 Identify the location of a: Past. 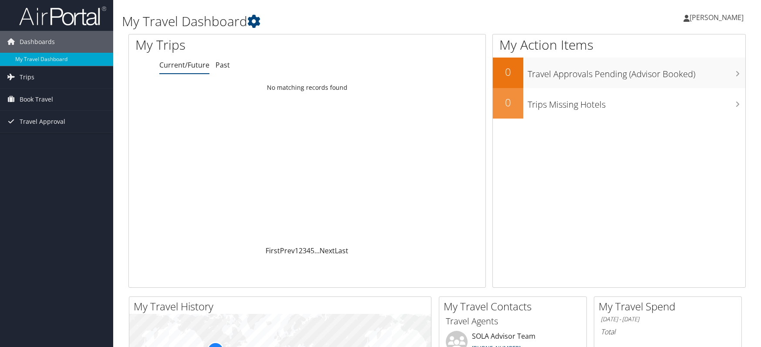
(223, 65).